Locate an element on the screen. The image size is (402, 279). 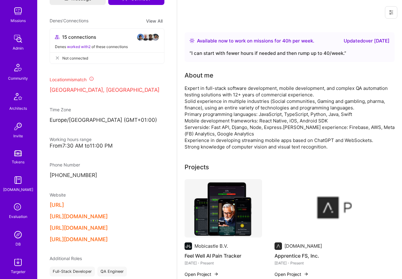
span: 15 connections is located at coordinates (79, 37).